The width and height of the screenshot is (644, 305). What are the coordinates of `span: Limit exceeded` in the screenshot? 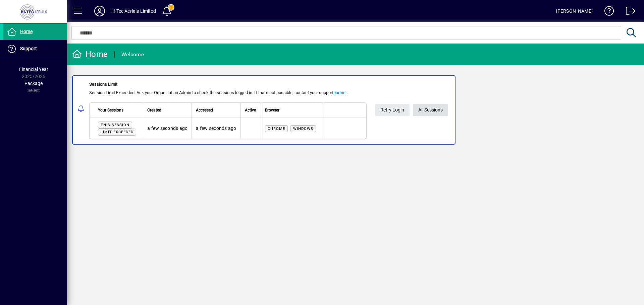 It's located at (117, 132).